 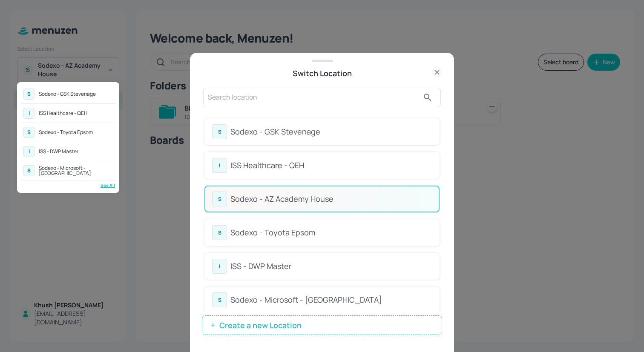 I want to click on div: ISS Healthcare - QEH, so click(x=64, y=113).